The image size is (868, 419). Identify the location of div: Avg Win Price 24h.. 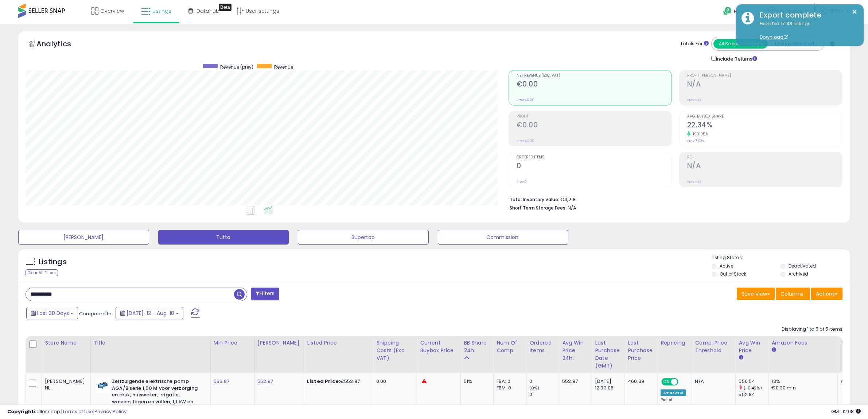
(575, 350).